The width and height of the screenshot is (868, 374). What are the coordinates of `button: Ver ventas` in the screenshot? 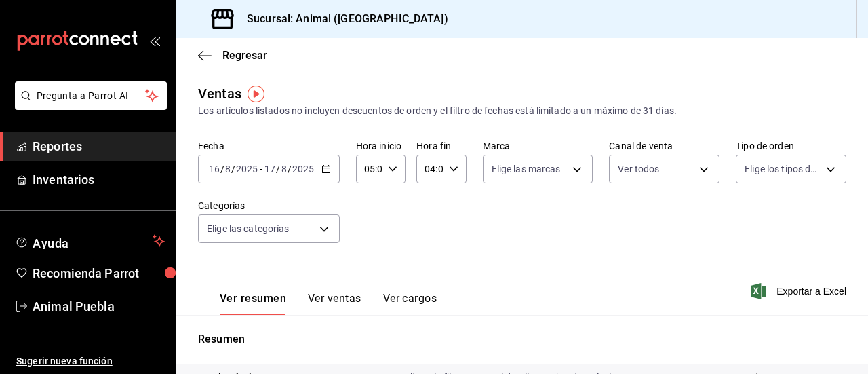 It's located at (335, 303).